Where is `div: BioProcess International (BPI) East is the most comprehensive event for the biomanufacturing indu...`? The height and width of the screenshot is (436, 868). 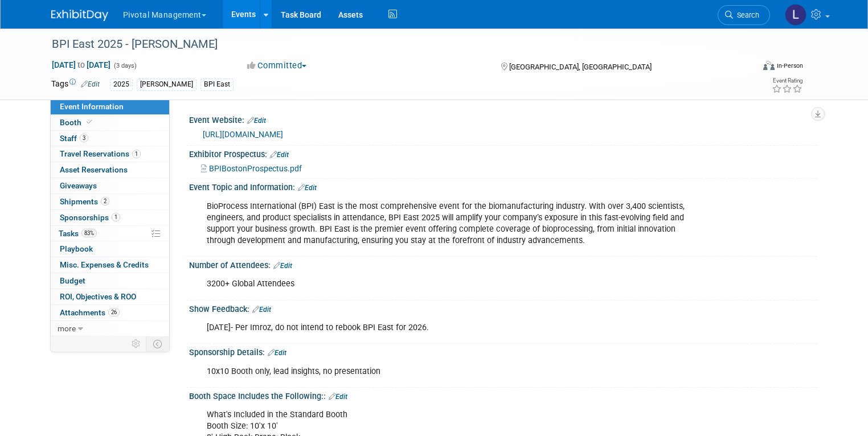
div: BioProcess International (BPI) East is the most comprehensive event for the biomanufacturing indu... is located at coordinates (447, 224).